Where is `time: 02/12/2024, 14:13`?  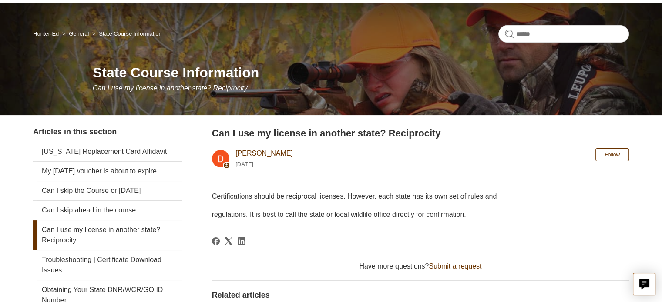
time: 02/12/2024, 14:13 is located at coordinates (244, 164).